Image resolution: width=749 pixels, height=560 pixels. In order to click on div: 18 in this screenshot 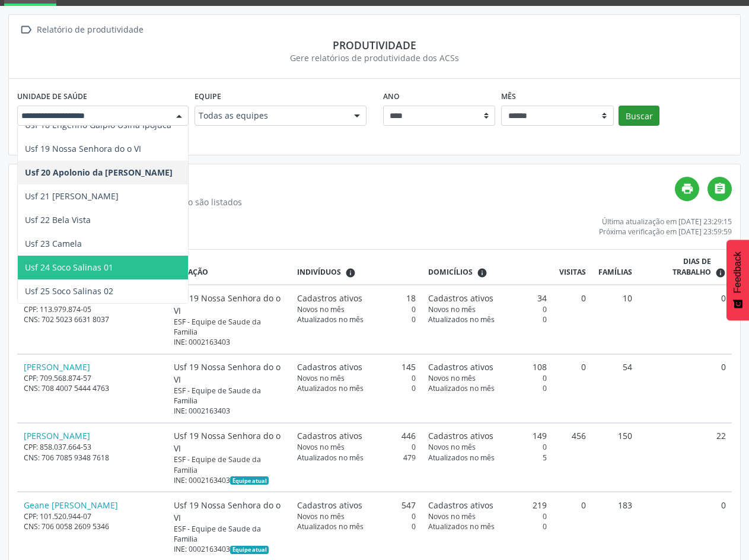, I will do `click(356, 298)`.